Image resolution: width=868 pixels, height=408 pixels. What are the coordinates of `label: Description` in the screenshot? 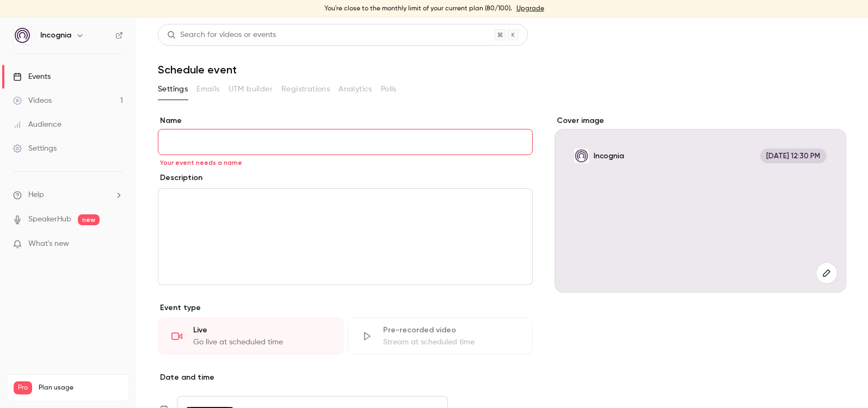 It's located at (180, 178).